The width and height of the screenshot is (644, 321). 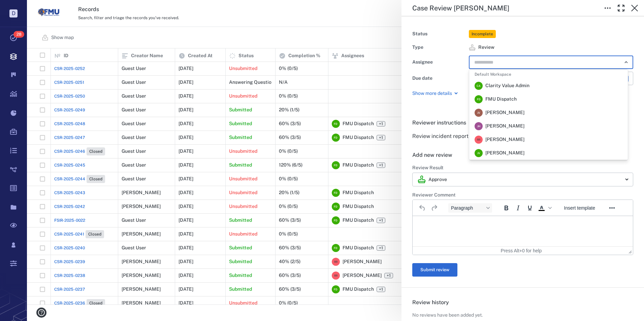 I want to click on h6: Review Result, so click(x=523, y=168).